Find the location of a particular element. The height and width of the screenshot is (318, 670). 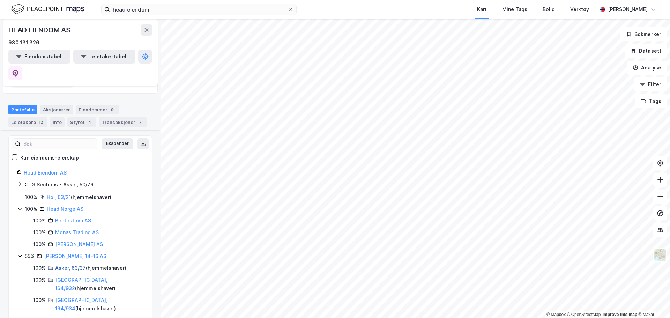

div: 7 is located at coordinates (140, 122).